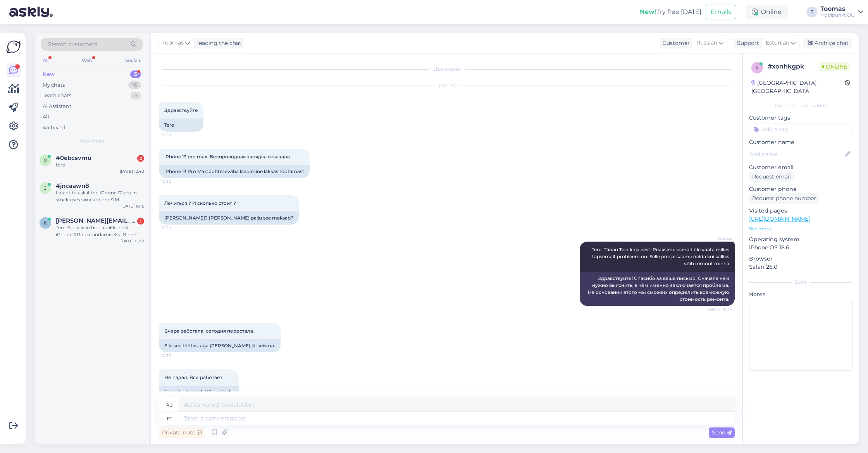  Describe the element at coordinates (721, 433) in the screenshot. I see `span: Send` at that location.